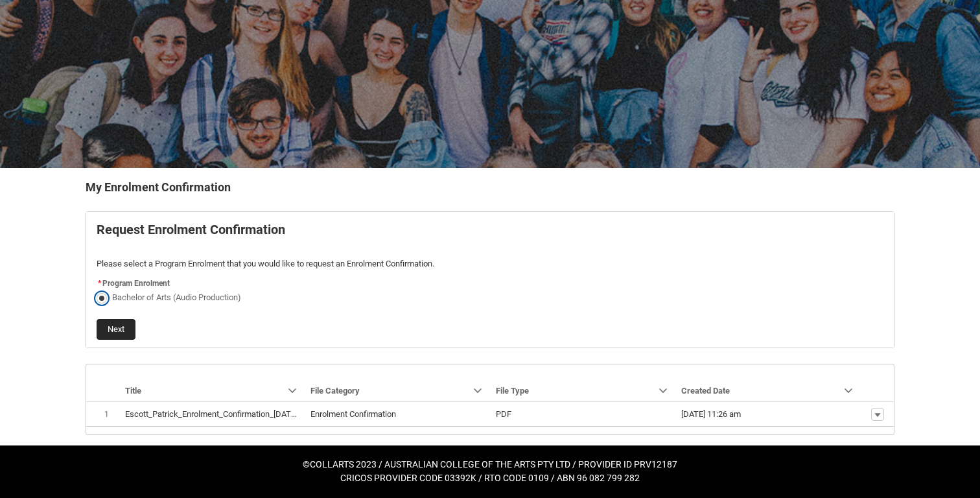  I want to click on lightning-base-formatted-text: PDF, so click(504, 414).